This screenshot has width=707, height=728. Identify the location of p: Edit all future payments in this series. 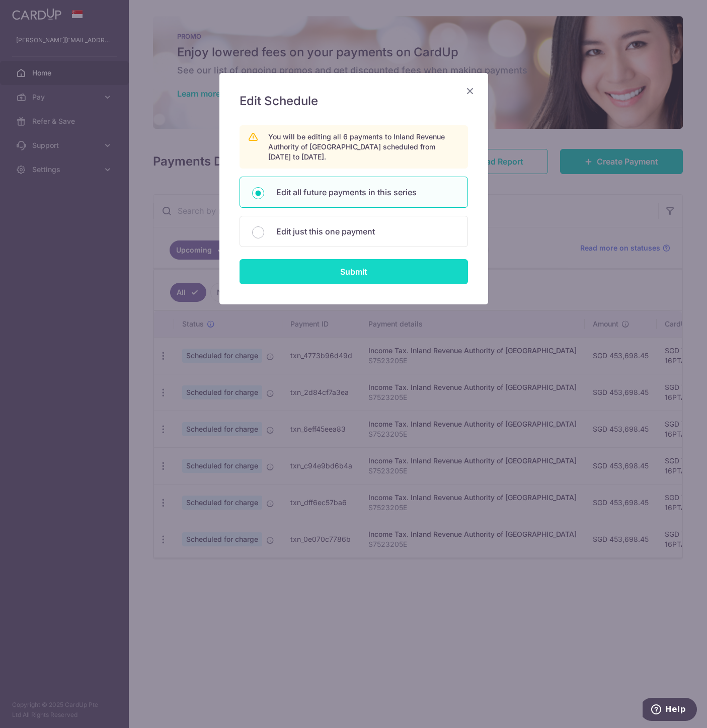
(366, 192).